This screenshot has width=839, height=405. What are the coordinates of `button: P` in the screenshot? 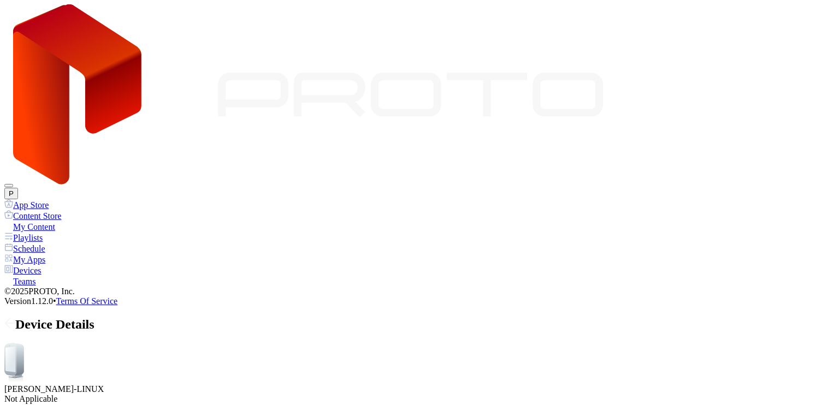 It's located at (11, 193).